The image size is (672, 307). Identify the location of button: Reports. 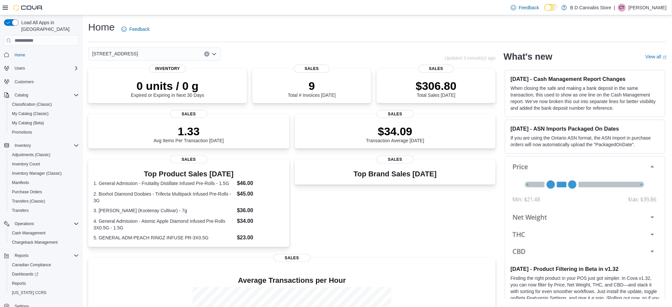
(44, 283).